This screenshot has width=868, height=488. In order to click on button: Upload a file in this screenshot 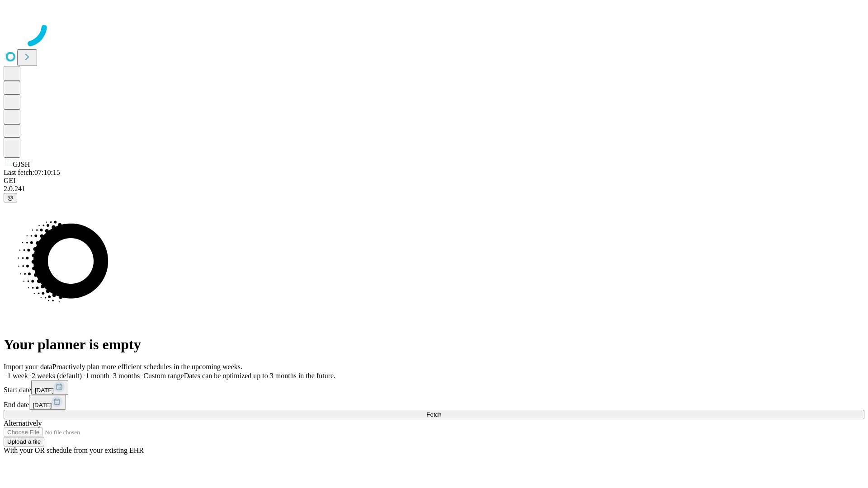, I will do `click(24, 442)`.